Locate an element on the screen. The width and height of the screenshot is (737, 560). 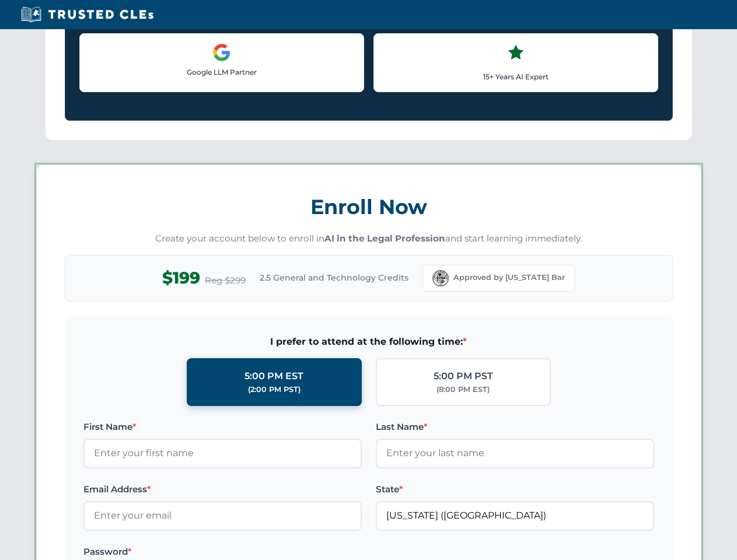
h3: Enroll Now is located at coordinates (369, 206).